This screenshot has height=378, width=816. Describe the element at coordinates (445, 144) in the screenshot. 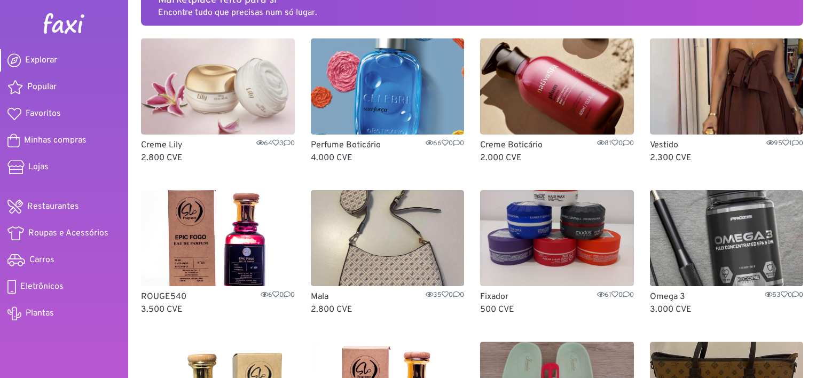

I see `span: 66 0 0` at that location.